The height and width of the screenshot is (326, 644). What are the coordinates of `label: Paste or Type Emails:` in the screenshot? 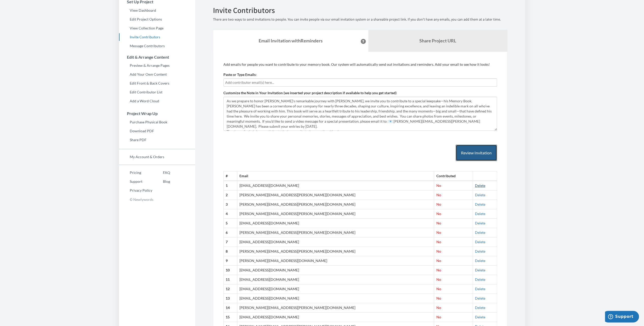 It's located at (240, 75).